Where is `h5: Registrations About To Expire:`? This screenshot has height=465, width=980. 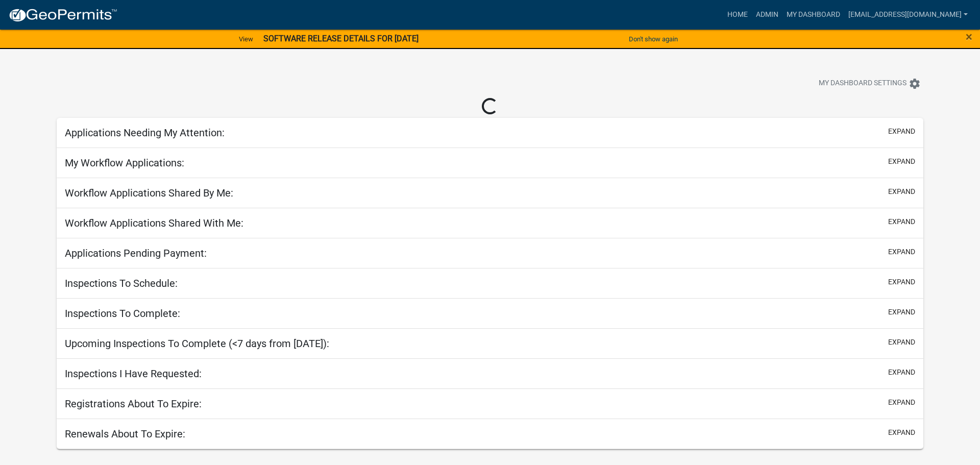
h5: Registrations About To Expire: is located at coordinates (133, 403).